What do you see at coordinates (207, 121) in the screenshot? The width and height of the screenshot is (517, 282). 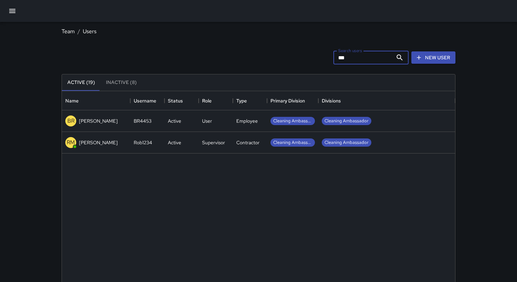 I see `div: User` at bounding box center [207, 121].